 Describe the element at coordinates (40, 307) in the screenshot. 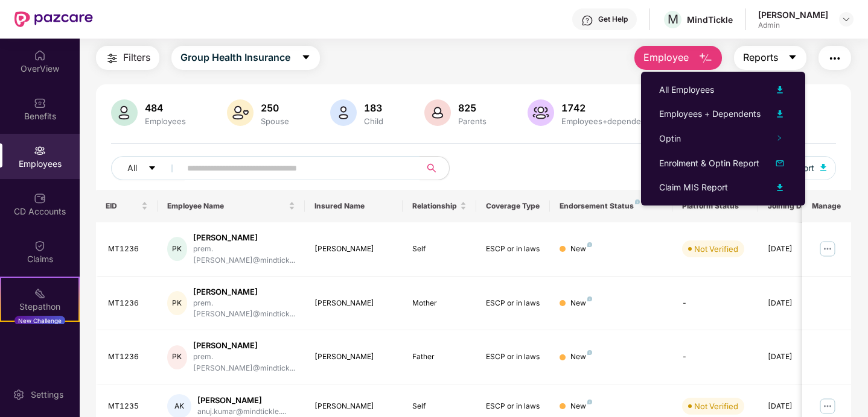

I see `div: Stepathon` at that location.